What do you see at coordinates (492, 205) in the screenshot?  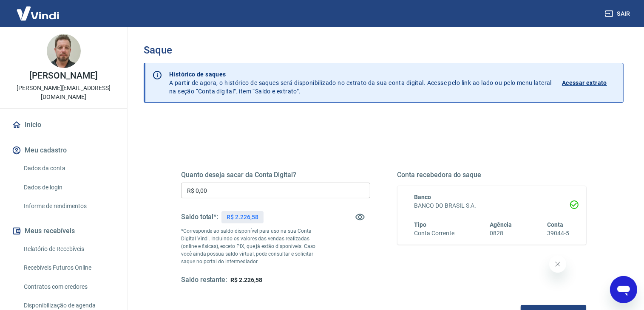 I see `h6: BANCO DO BRASIL S.A.` at bounding box center [492, 205].